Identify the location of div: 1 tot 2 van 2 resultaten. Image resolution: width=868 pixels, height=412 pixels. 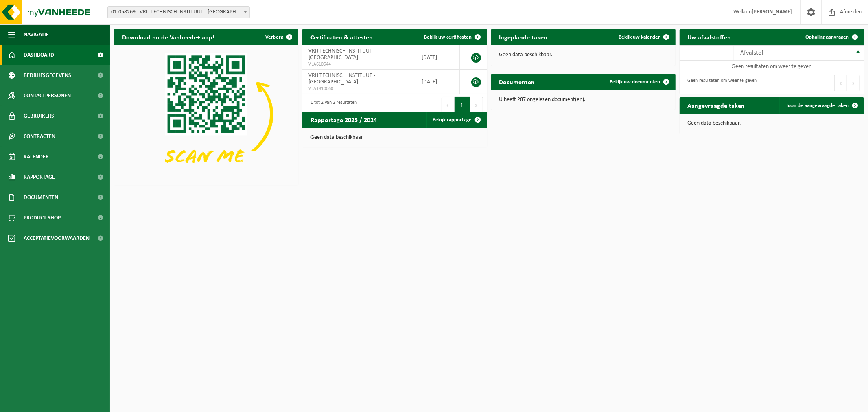
(332, 105).